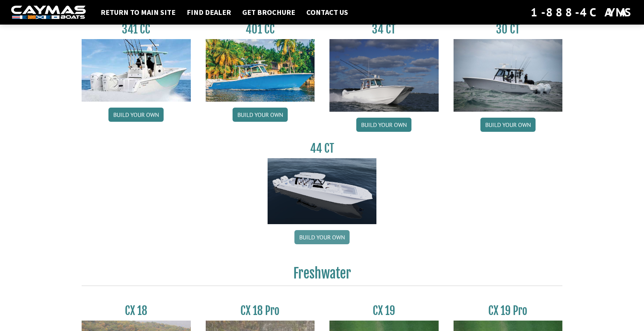 The image size is (644, 331). I want to click on h3: CX 19 Pro, so click(508, 311).